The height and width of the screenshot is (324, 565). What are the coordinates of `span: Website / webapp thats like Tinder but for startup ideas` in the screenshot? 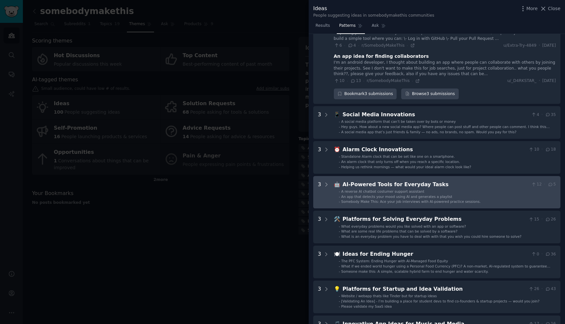 It's located at (389, 296).